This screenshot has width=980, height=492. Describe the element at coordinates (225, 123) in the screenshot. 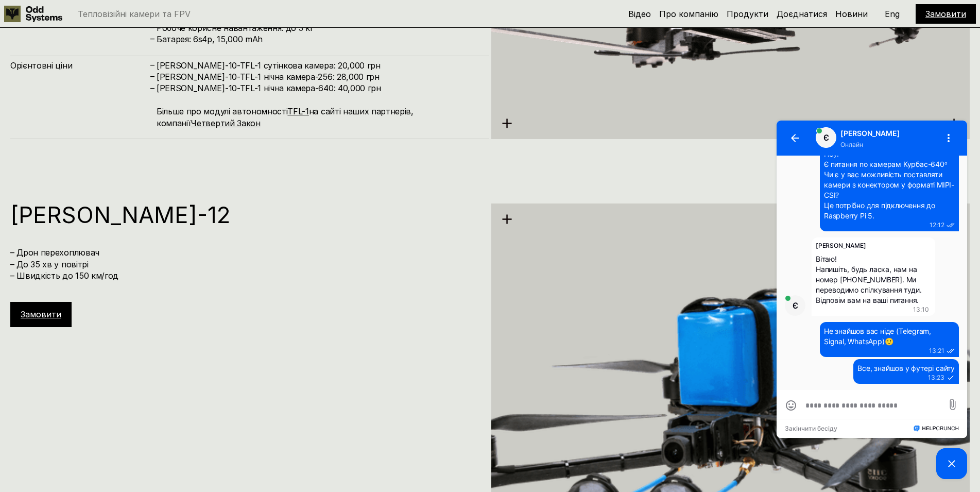

I see `a: Четвертий Закон` at that location.